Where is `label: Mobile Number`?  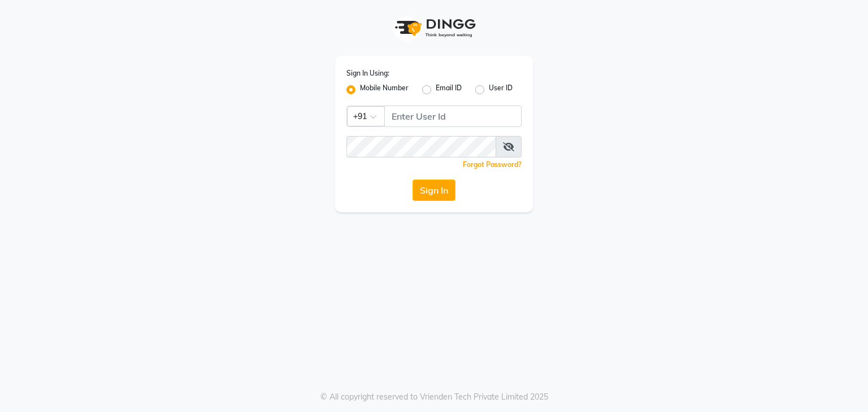
label: Mobile Number is located at coordinates (384, 90).